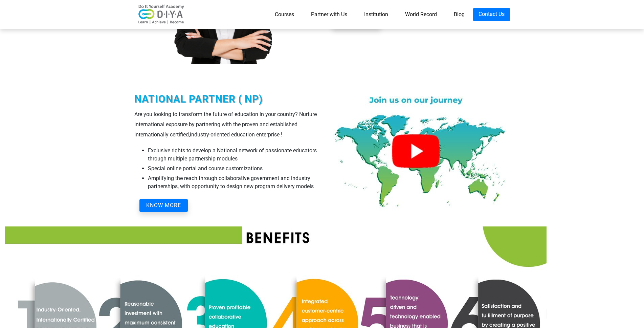 The image size is (644, 328). I want to click on img: logo-v2.png, so click(162, 15).